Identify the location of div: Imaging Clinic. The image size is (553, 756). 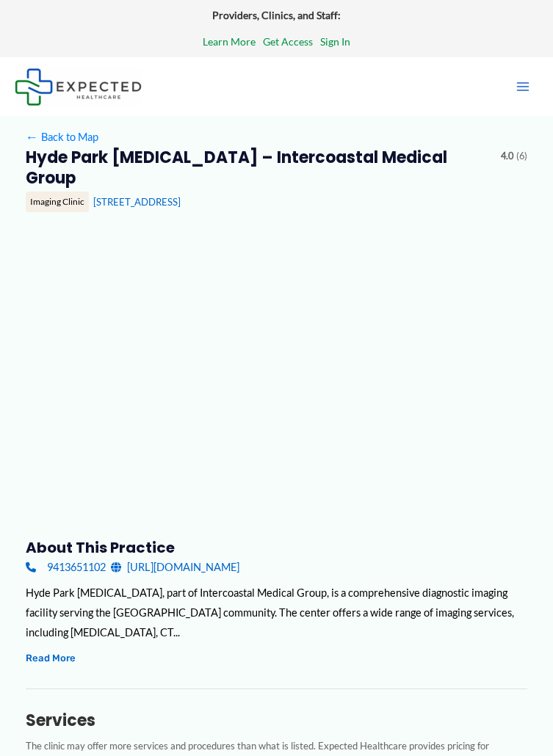
(58, 202).